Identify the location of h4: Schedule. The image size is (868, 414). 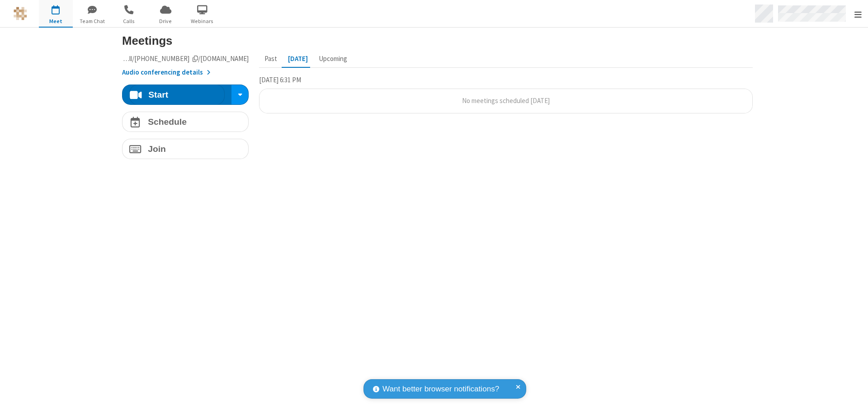
(167, 122).